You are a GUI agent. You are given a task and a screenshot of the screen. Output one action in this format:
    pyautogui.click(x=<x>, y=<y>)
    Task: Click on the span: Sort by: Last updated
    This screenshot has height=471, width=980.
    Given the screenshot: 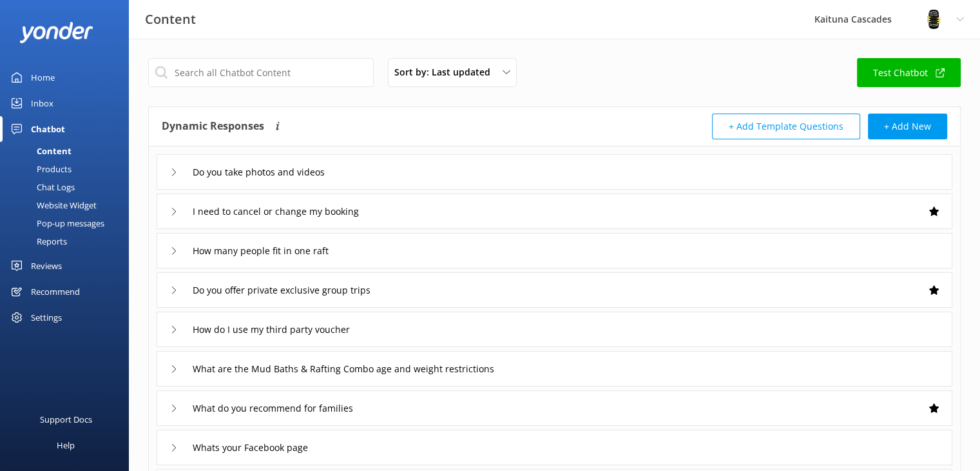 What is the action you would take?
    pyautogui.click(x=446, y=72)
    